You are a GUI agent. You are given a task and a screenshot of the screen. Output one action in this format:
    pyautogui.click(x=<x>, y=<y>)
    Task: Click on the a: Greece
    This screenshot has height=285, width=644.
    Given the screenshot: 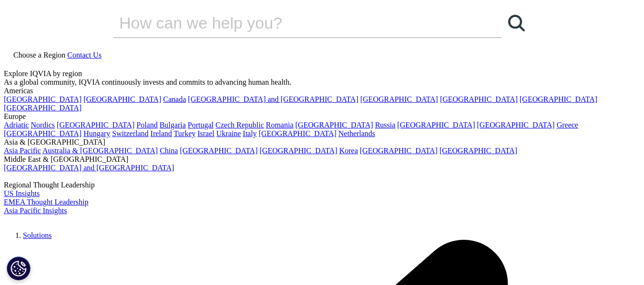 What is the action you would take?
    pyautogui.click(x=567, y=124)
    